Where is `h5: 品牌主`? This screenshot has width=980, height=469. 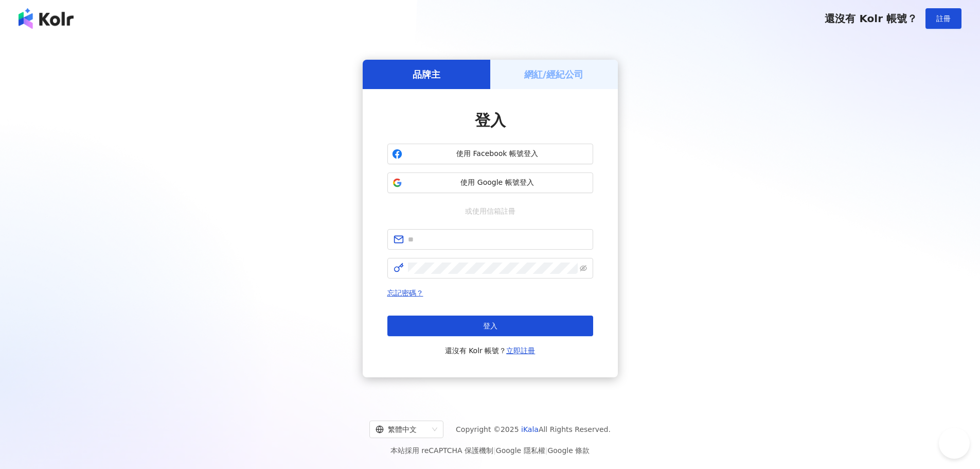
h5: 品牌主 is located at coordinates (426, 74).